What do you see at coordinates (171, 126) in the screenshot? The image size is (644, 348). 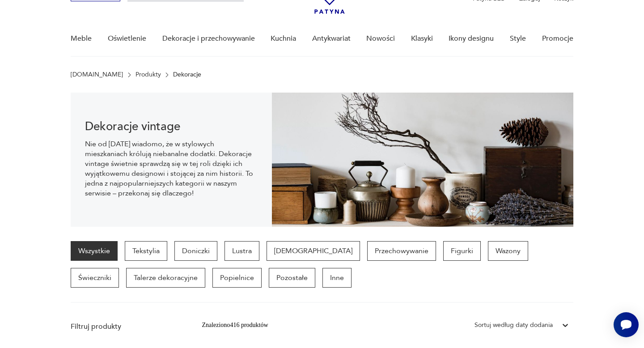 I see `h1: Dekoracje vintage` at bounding box center [171, 126].